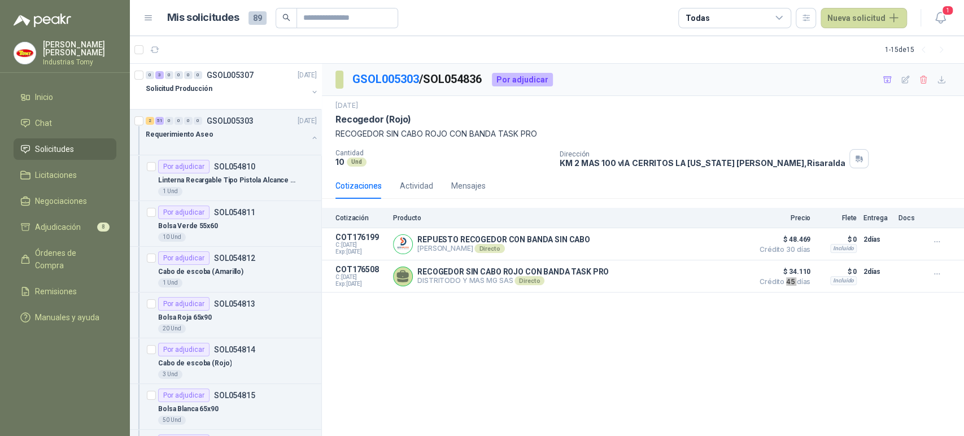 The height and width of the screenshot is (436, 964). I want to click on a: Remisiones, so click(65, 291).